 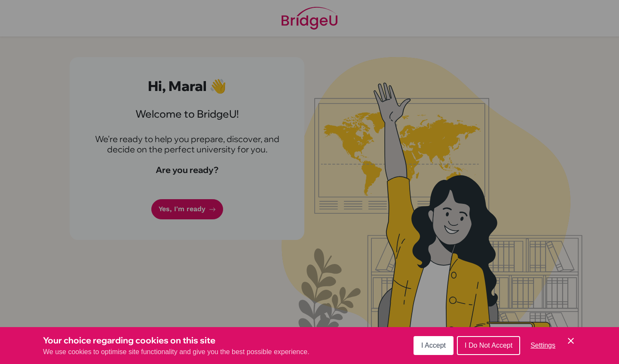 What do you see at coordinates (433, 345) in the screenshot?
I see `span: I Accept` at bounding box center [433, 345].